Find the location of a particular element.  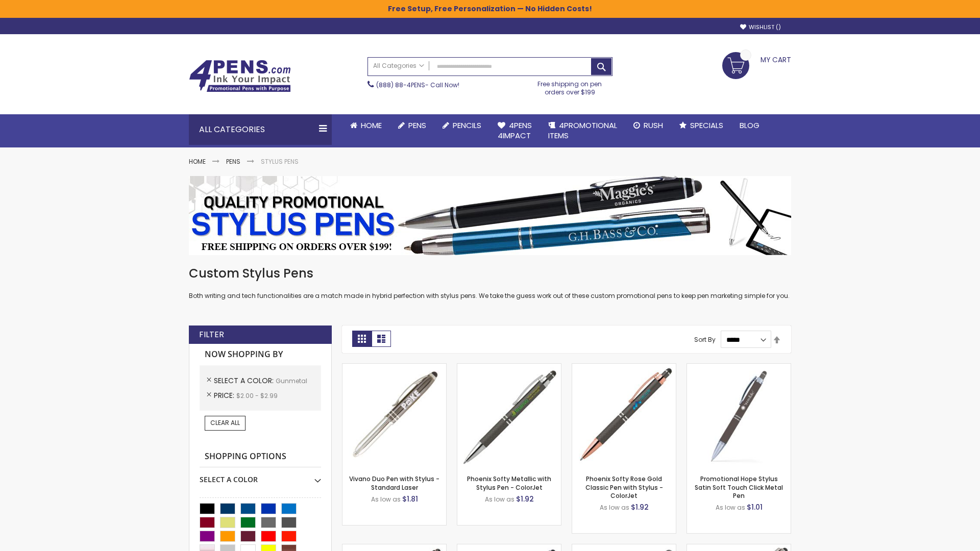

div: Select A Color is located at coordinates (260, 476).